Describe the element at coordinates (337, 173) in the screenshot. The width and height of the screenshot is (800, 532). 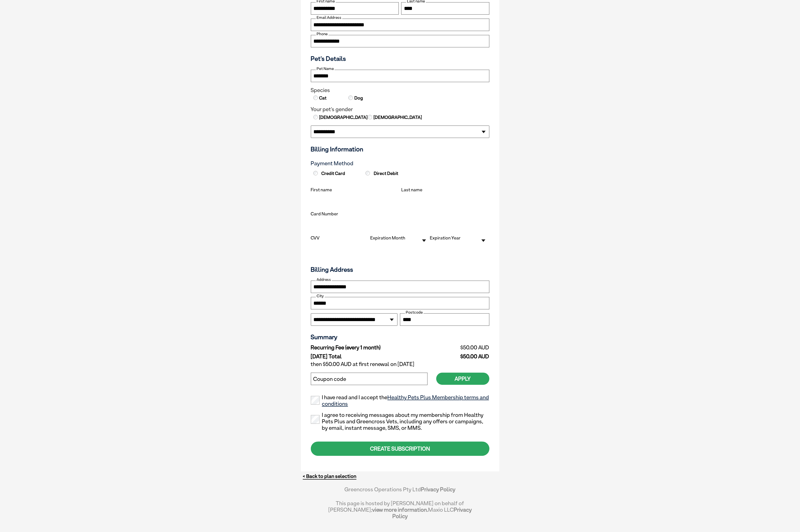
I see `label: Credit Card` at that location.